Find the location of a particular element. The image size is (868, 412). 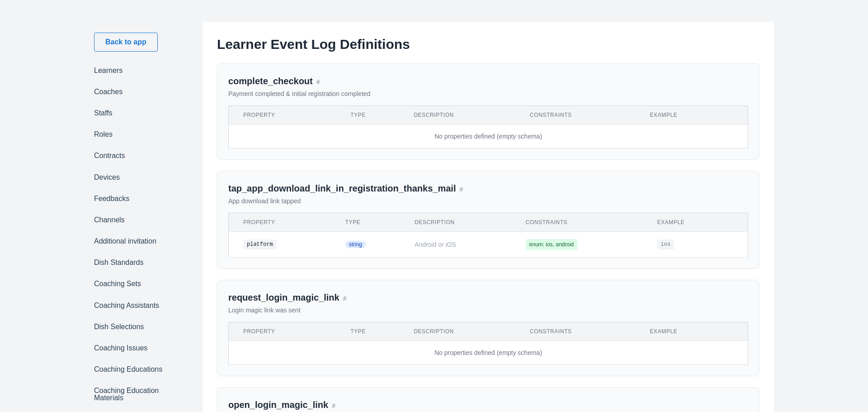

span: Android or iOS is located at coordinates (436, 244).